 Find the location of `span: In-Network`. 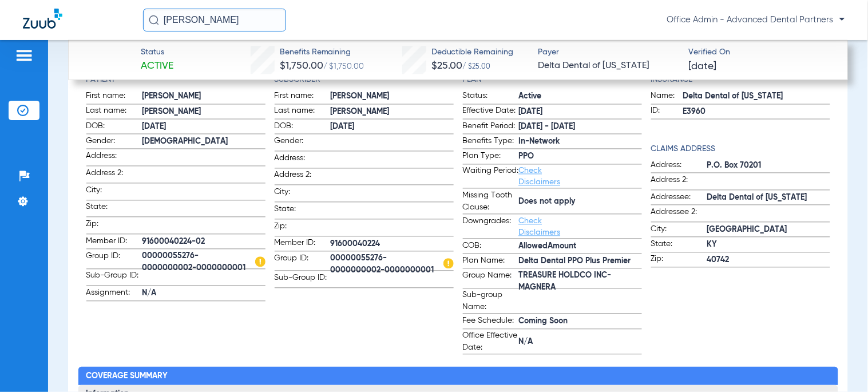

span: In-Network is located at coordinates (580, 142).